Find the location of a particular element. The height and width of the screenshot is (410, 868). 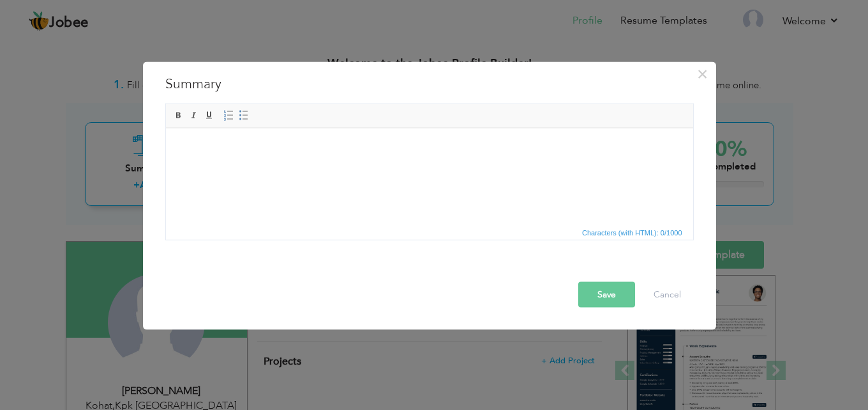

button: Save is located at coordinates (606, 294).